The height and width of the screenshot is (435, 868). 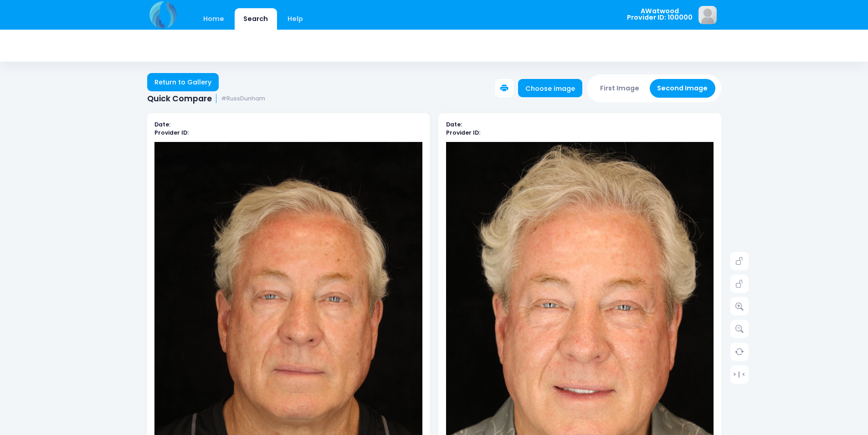 I want to click on button: First Image, so click(x=620, y=88).